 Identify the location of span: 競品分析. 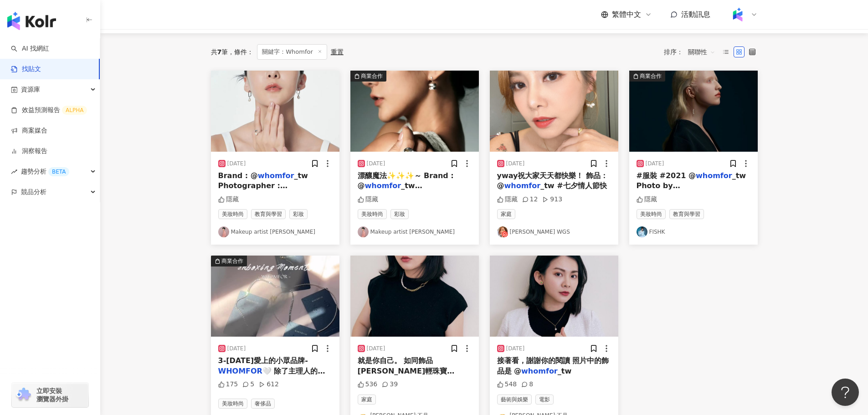
(34, 192).